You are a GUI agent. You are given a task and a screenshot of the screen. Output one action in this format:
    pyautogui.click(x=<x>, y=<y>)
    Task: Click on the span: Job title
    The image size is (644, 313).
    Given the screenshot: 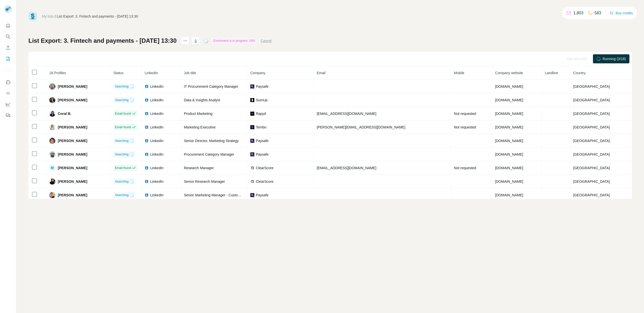 What is the action you would take?
    pyautogui.click(x=190, y=73)
    